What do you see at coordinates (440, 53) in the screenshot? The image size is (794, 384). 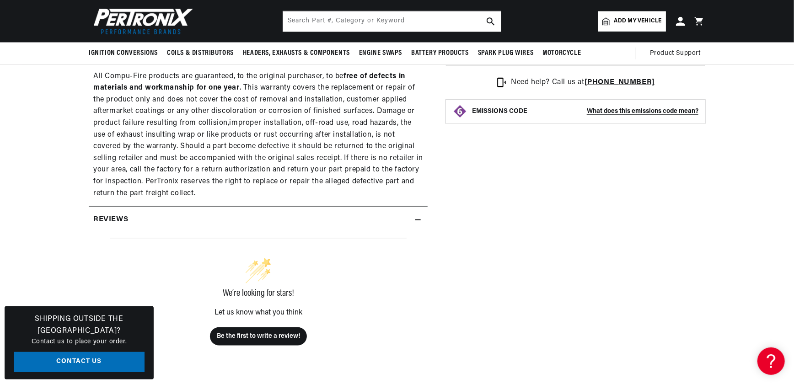 I see `span: Battery Products` at bounding box center [440, 53].